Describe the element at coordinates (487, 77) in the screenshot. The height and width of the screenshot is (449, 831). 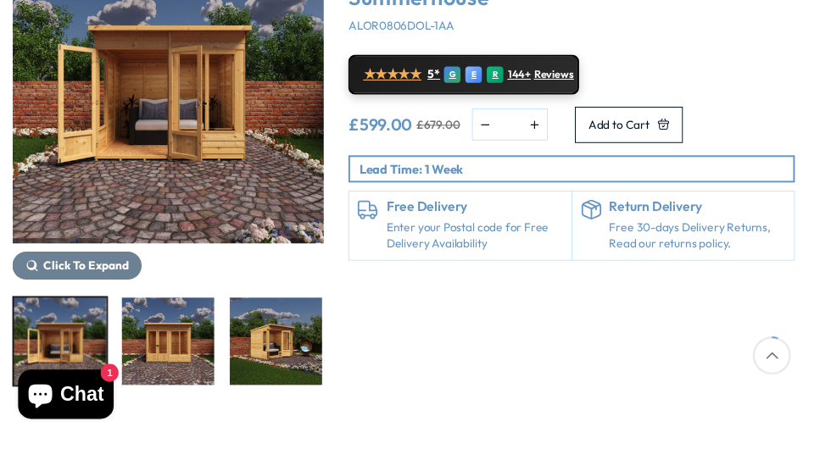
I see `div: E` at that location.